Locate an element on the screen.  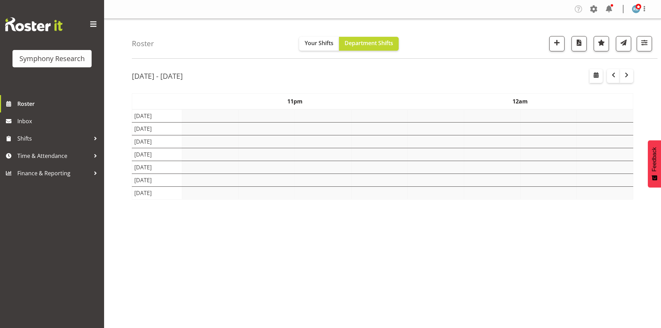
button: Download a PDF of the roster according to the set date range. is located at coordinates (579, 44).